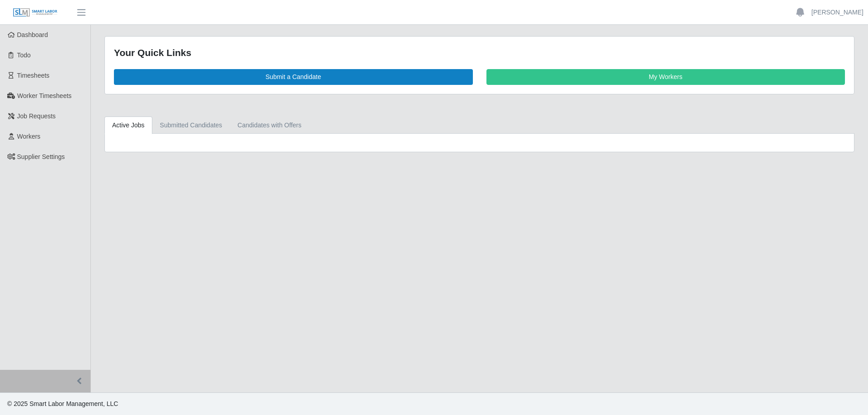 The image size is (868, 415). Describe the element at coordinates (45, 96) in the screenshot. I see `span: Worker Timesheets` at that location.